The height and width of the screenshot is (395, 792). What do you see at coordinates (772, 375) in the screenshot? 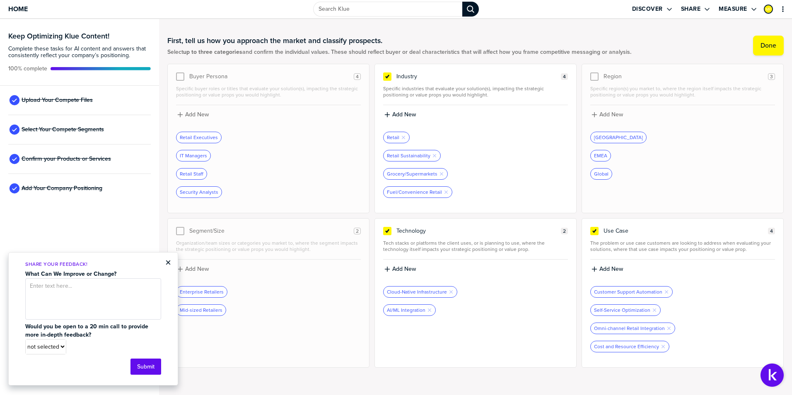
I see `button: Open Support Center` at bounding box center [772, 375].